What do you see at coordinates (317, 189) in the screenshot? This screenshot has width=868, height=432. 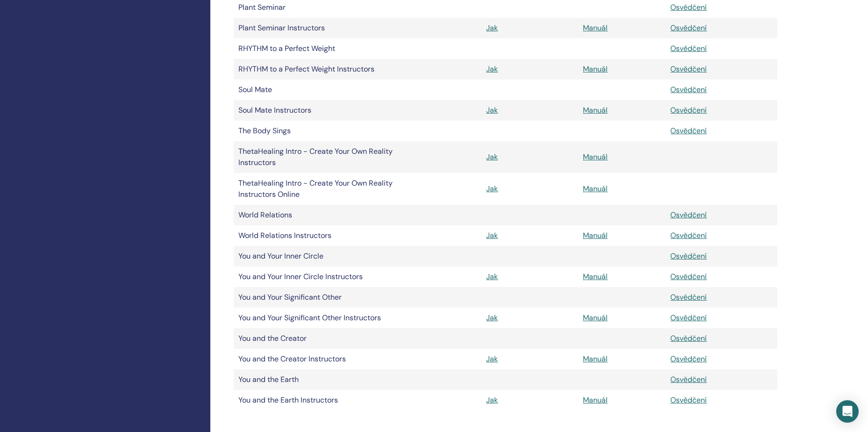 I see `td: ThetaHealing Intro - Create Your Own Reality Instructors Online` at bounding box center [317, 189].